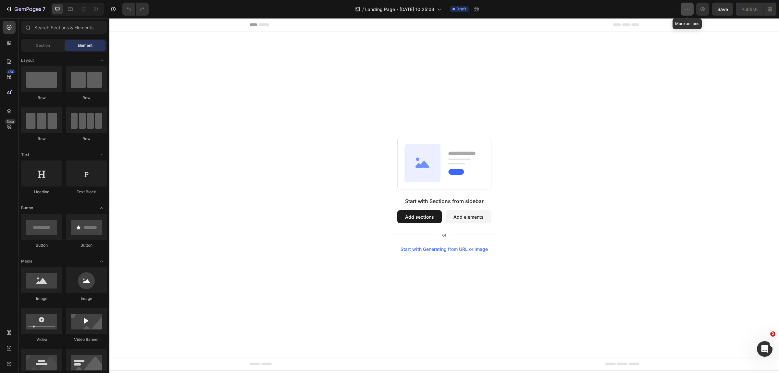 The height and width of the screenshot is (373, 779). What do you see at coordinates (335, 231) in the screenshot?
I see `div: Start with Generating from URL or image` at bounding box center [335, 231].